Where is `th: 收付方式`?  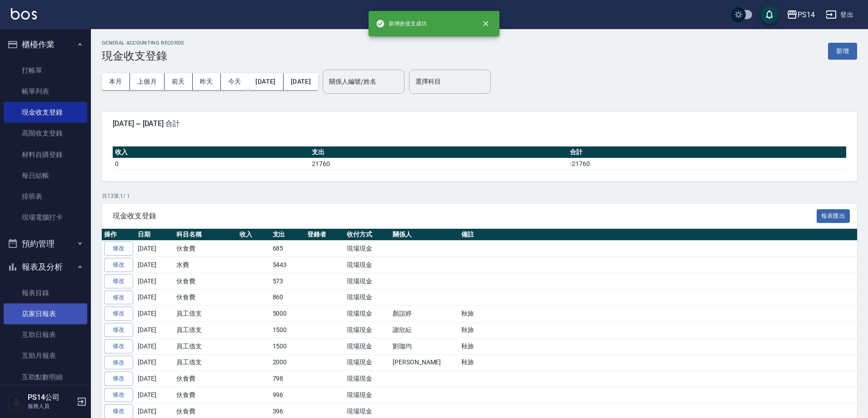
th: 收付方式 is located at coordinates (367, 235).